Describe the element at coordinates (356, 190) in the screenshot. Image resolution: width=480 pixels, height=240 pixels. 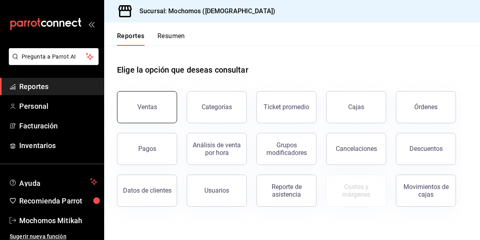
I see `button: Contrata inventarios para ver este reporte` at that location.